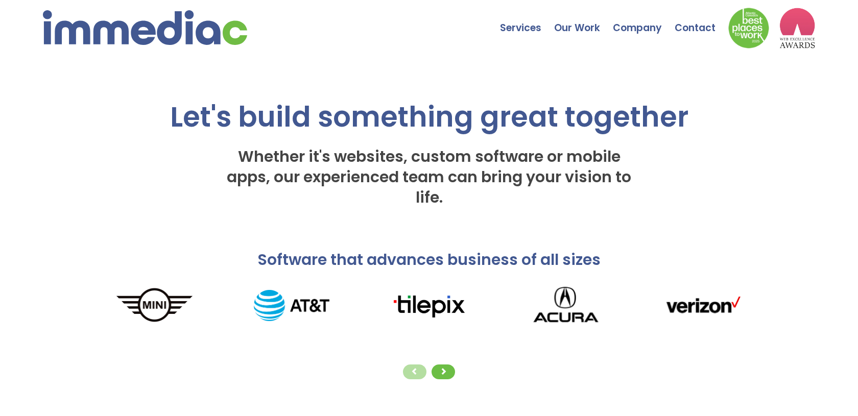 The width and height of the screenshot is (858, 416). Describe the element at coordinates (701, 20) in the screenshot. I see `a: Contact` at that location.